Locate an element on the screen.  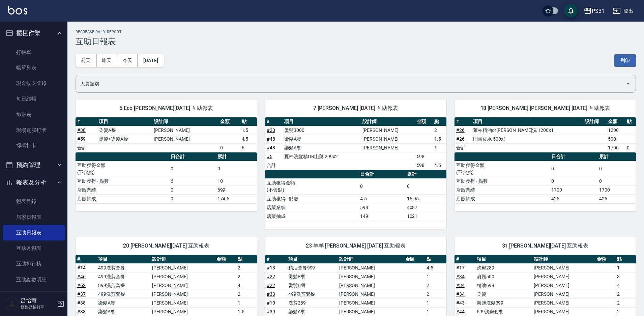
button: 今天 is located at coordinates (128, 60).